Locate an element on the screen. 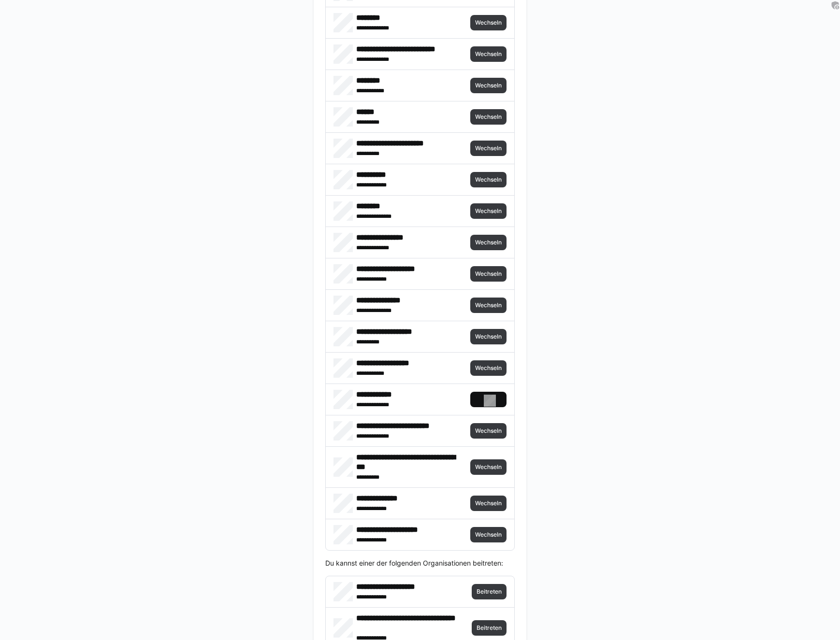 The height and width of the screenshot is (640, 840). p: Du kannst einer der folgenden Organisationen beitreten: is located at coordinates (420, 563).